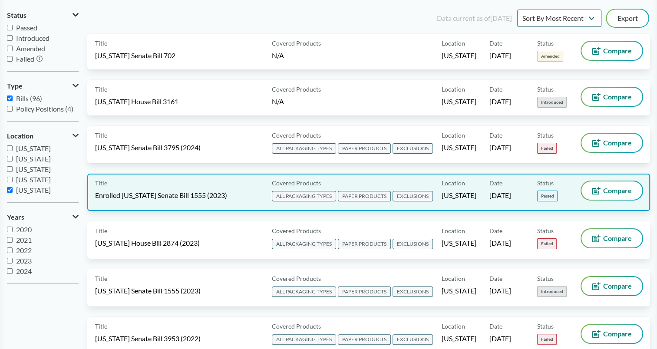 Image resolution: width=657 pixels, height=349 pixels. Describe the element at coordinates (10, 250) in the screenshot. I see `input: 2022` at that location.